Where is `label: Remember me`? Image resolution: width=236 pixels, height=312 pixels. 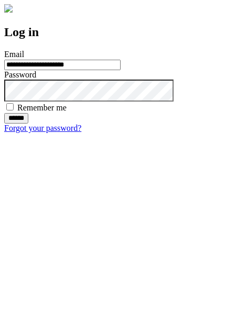
label: Remember me is located at coordinates (42, 107).